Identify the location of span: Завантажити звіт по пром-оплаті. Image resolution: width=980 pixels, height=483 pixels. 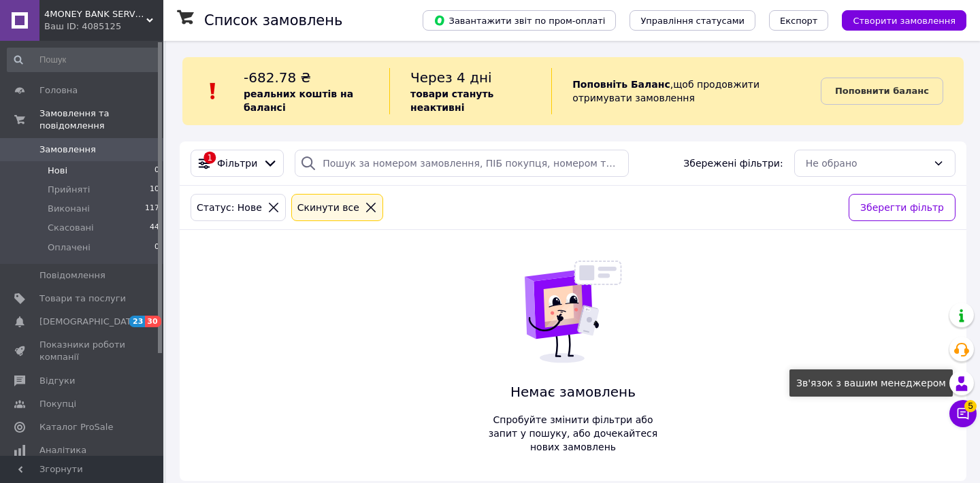
(519, 21).